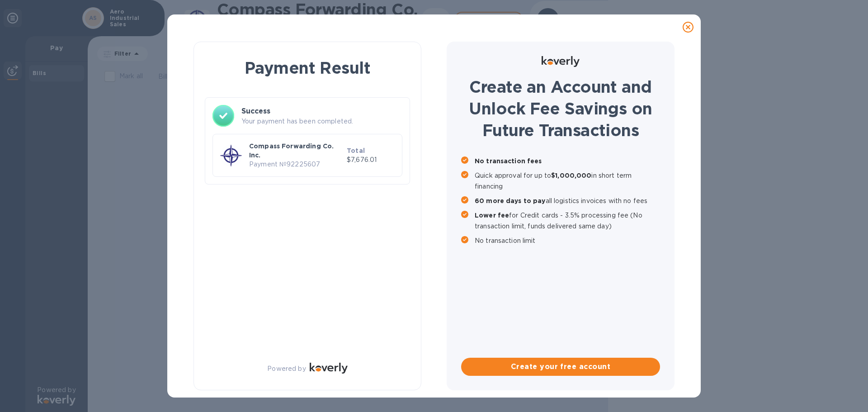 The height and width of the screenshot is (412, 868). What do you see at coordinates (322, 121) in the screenshot?
I see `p: Your payment has been completed.` at bounding box center [322, 121].